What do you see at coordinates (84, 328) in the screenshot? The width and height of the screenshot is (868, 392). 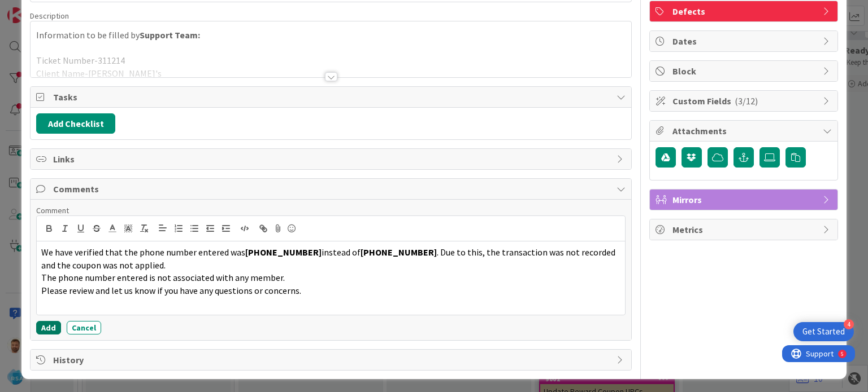 I see `button: Cancel` at bounding box center [84, 328].